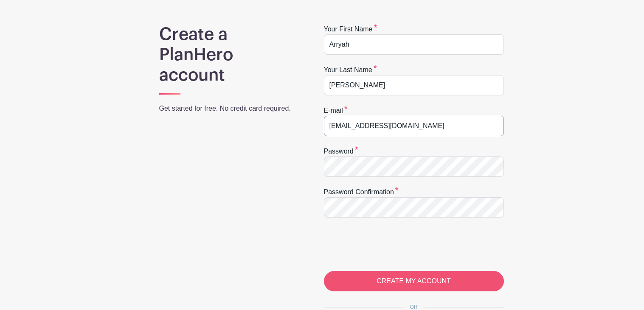 This screenshot has width=644, height=310. What do you see at coordinates (341, 152) in the screenshot?
I see `label: Password` at bounding box center [341, 152].